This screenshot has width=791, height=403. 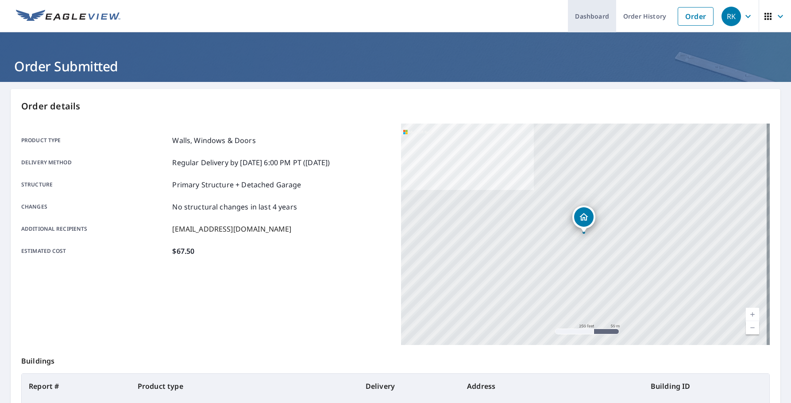 I want to click on img: EV Logo, so click(x=68, y=16).